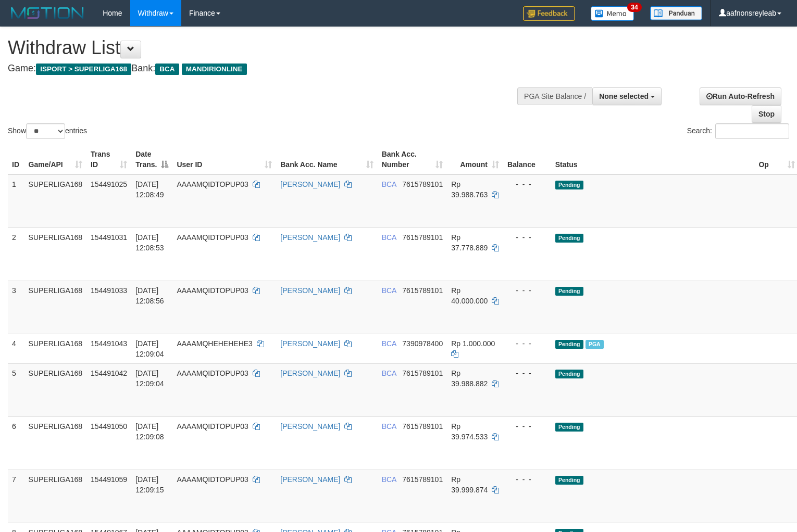  I want to click on span: 154491025, so click(109, 185).